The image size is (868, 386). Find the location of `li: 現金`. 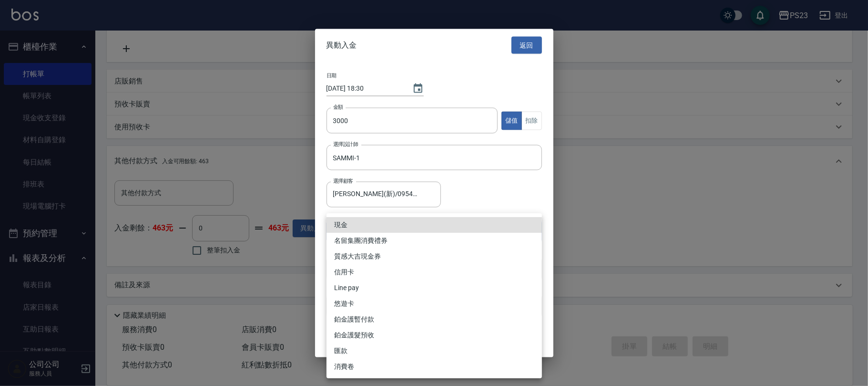

li: 現金 is located at coordinates (434, 225).